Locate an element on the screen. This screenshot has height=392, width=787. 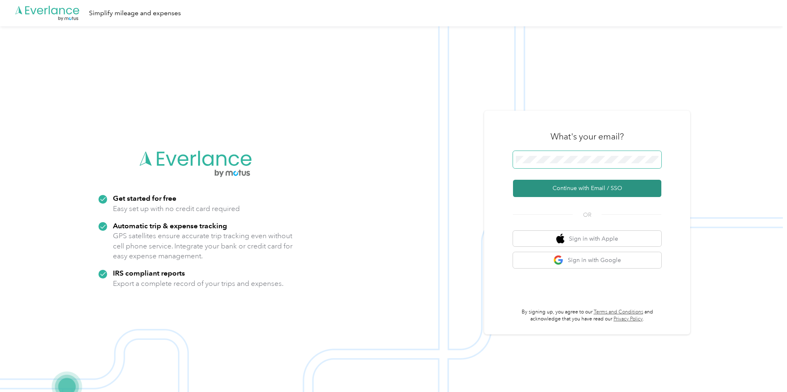
p: Export a complete record of your trips and expenses. is located at coordinates (198, 284).